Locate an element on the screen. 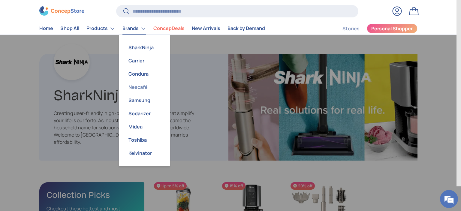 Image resolution: width=461 pixels, height=211 pixels. nav: Primary is located at coordinates (152, 29).